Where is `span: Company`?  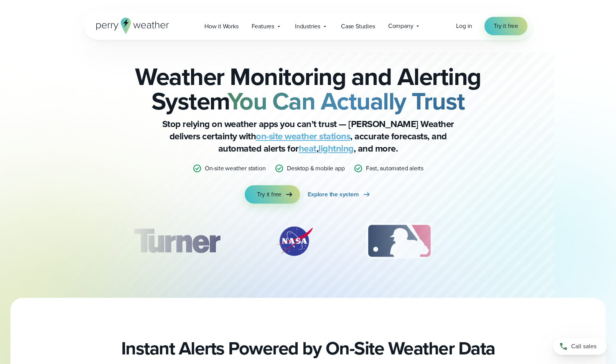
span: Company is located at coordinates (401, 26).